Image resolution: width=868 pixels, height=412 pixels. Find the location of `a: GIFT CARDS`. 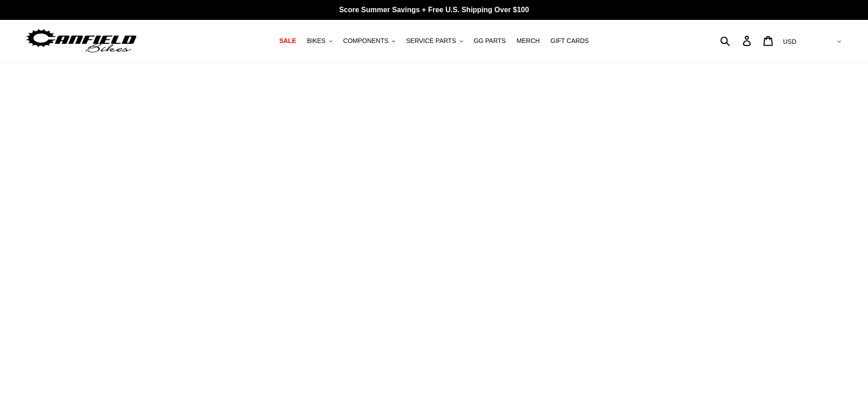

a: GIFT CARDS is located at coordinates (570, 41).